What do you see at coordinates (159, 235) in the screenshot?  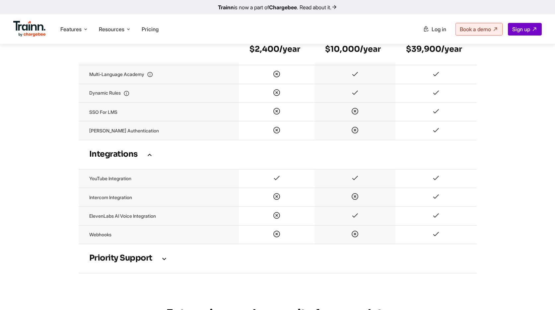 I see `td: Webhooks` at bounding box center [159, 235].